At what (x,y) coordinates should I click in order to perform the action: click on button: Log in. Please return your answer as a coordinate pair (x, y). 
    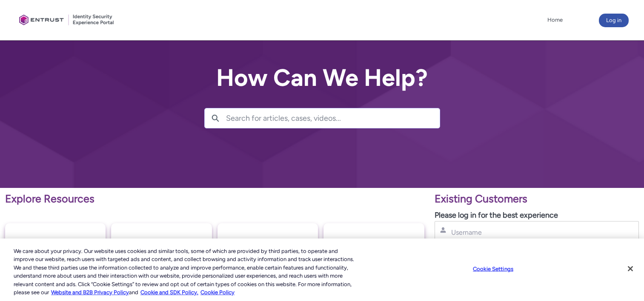
    Looking at the image, I should click on (614, 20).